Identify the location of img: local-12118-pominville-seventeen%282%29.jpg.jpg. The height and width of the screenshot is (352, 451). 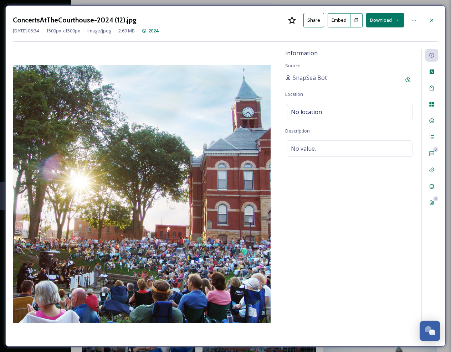
(142, 194).